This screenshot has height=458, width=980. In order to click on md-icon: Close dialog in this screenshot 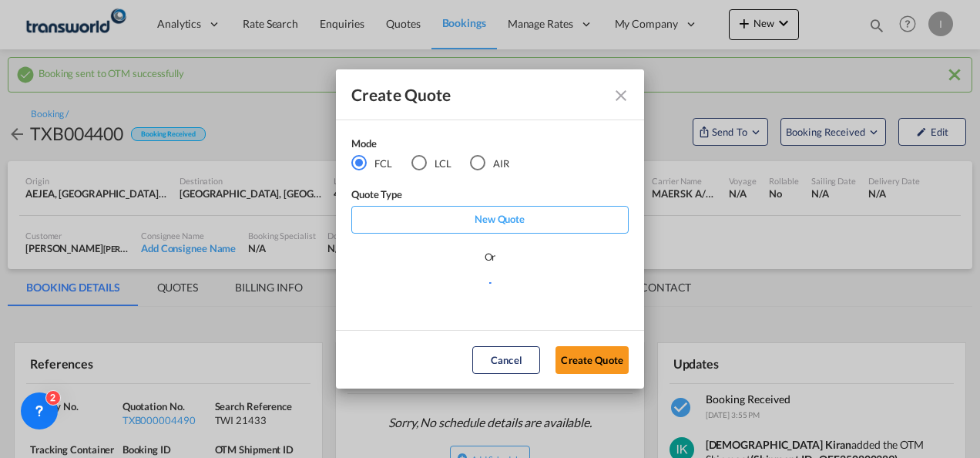, I will do `click(621, 95)`.